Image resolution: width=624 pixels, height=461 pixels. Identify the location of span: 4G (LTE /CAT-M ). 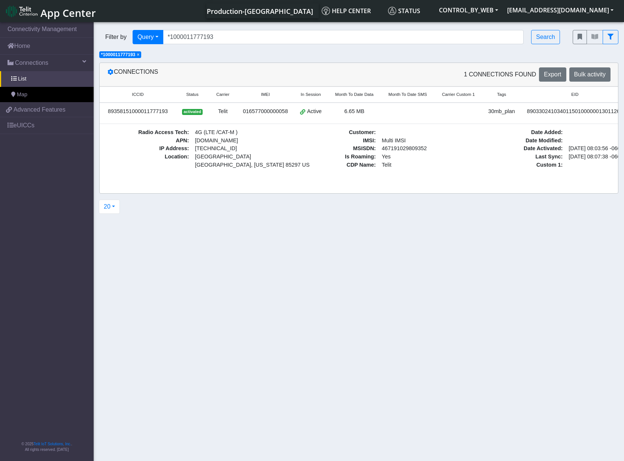
(236, 133).